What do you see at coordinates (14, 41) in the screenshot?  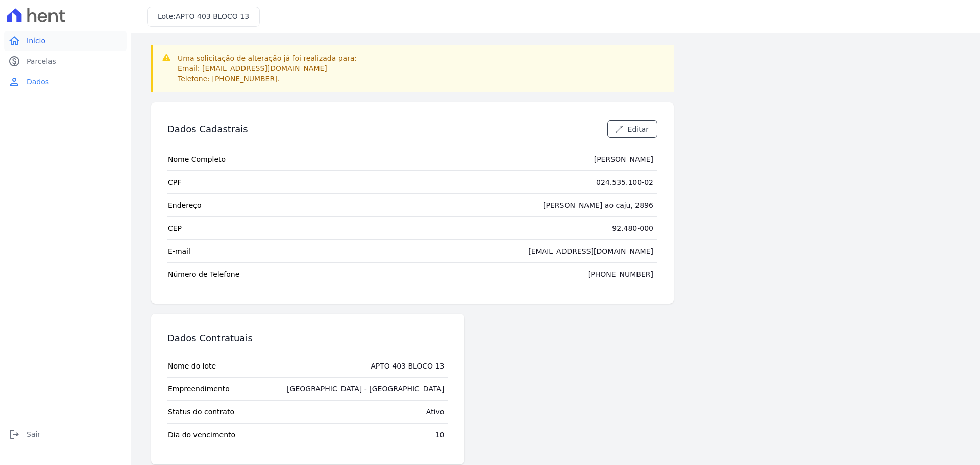 I see `i: home` at bounding box center [14, 41].